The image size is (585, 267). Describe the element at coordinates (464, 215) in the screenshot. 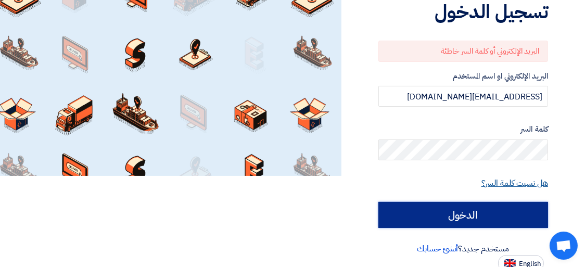

I see `input: الدخول` at that location.